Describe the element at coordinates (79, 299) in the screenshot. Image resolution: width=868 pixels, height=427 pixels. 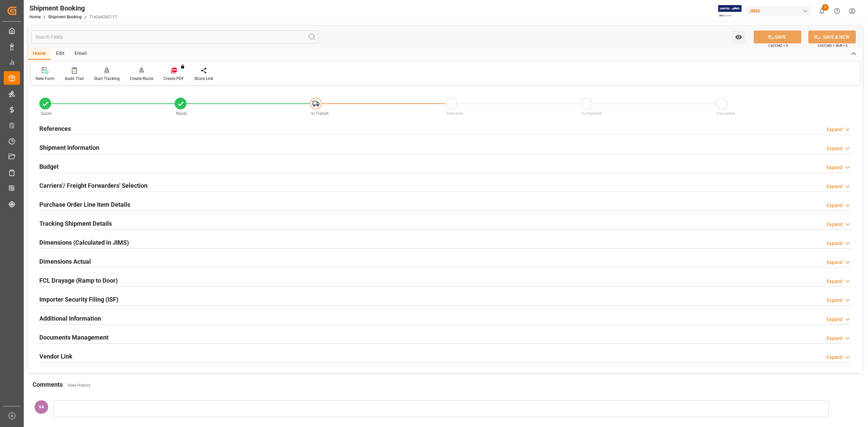
I see `h2: Importer Security Filing (ISF)` at that location.